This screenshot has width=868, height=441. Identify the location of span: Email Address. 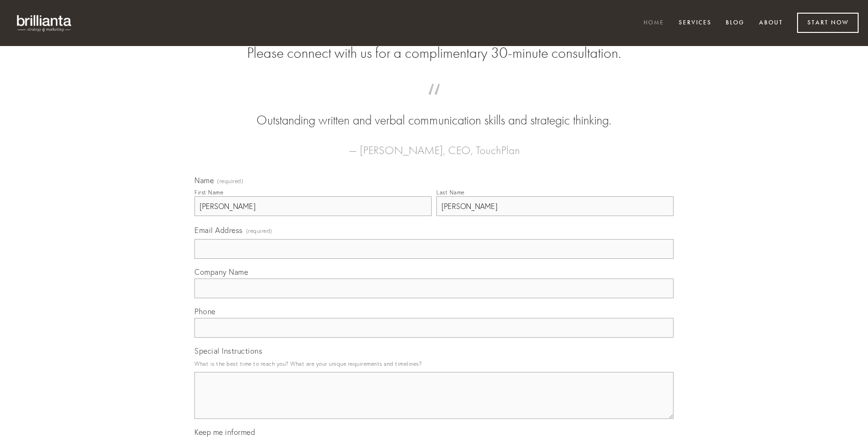
(219, 230).